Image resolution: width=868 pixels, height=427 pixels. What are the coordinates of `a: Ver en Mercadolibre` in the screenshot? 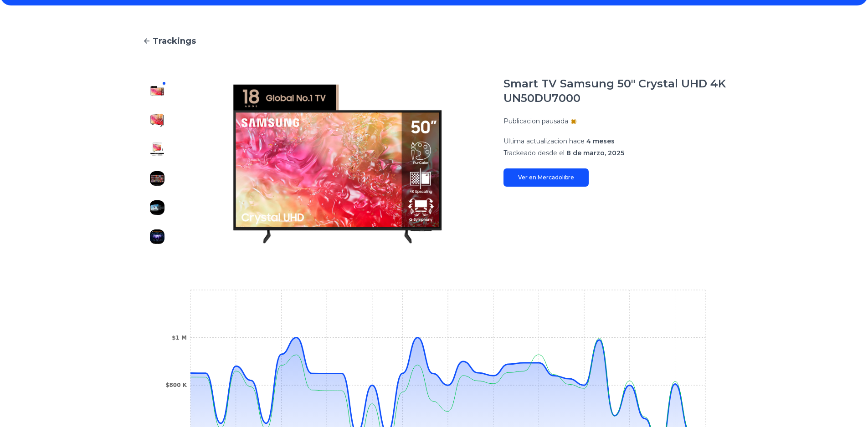 It's located at (546, 177).